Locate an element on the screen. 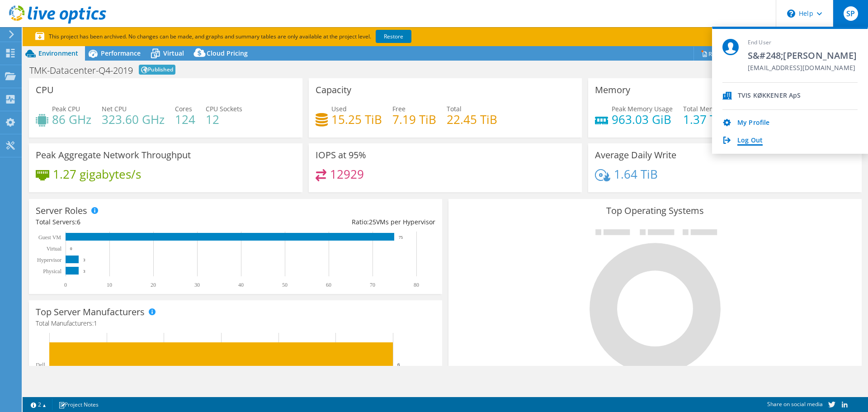 The height and width of the screenshot is (412, 868). h4: 323.60 GHz is located at coordinates (133, 120).